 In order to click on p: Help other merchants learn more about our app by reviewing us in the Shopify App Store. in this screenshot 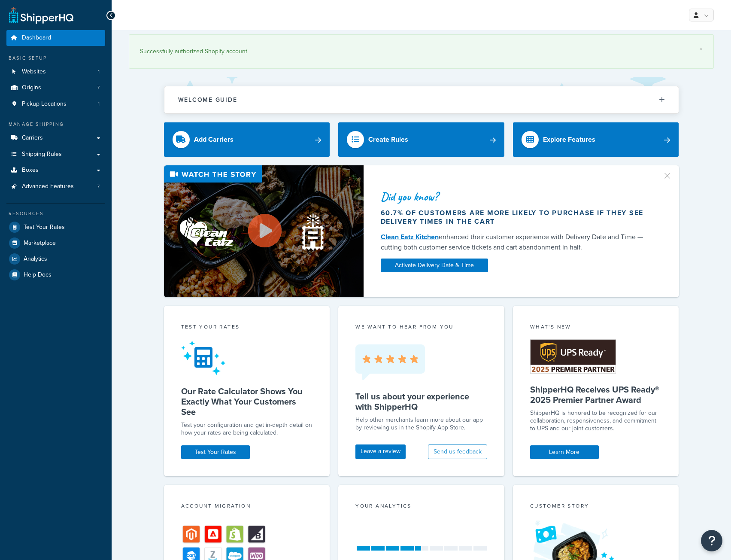, I will do `click(421, 424)`.